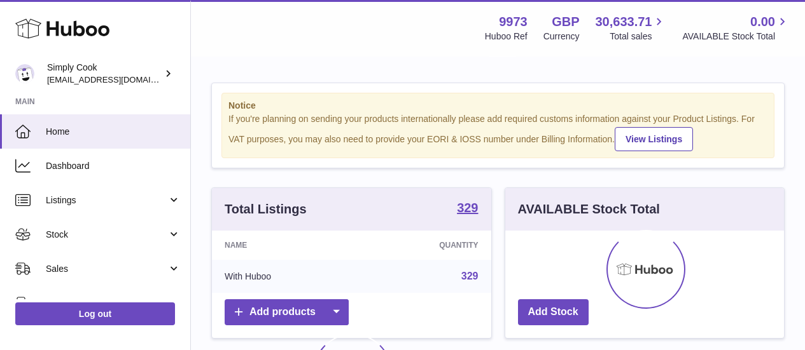  I want to click on span: Dashboard, so click(113, 166).